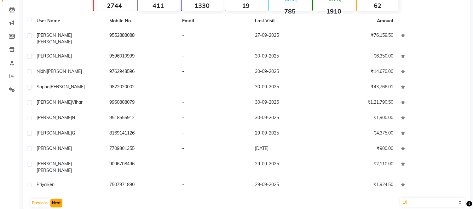 The width and height of the screenshot is (473, 209). Describe the element at coordinates (360, 103) in the screenshot. I see `td: ₹1,21,790.50` at that location.